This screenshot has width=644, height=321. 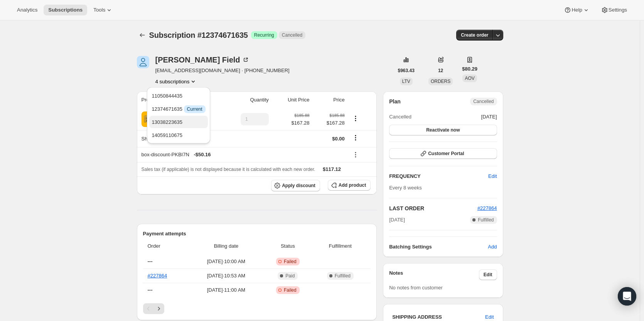 I want to click on button: Shipping actions, so click(x=355, y=138).